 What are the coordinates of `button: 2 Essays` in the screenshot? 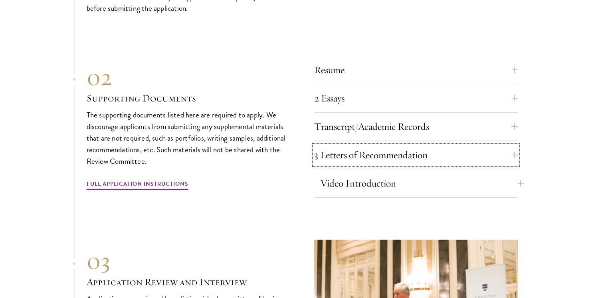 It's located at (416, 98).